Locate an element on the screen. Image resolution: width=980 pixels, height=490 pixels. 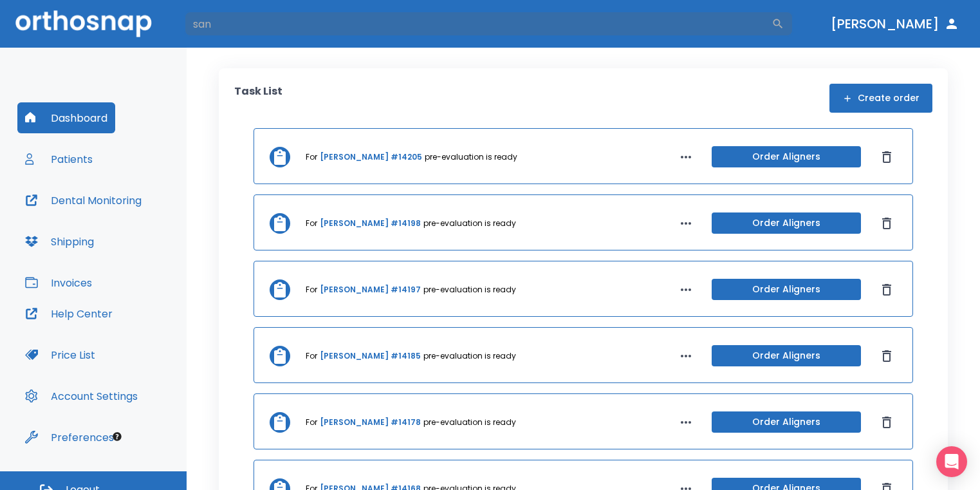
button: Help Center is located at coordinates (69, 313).